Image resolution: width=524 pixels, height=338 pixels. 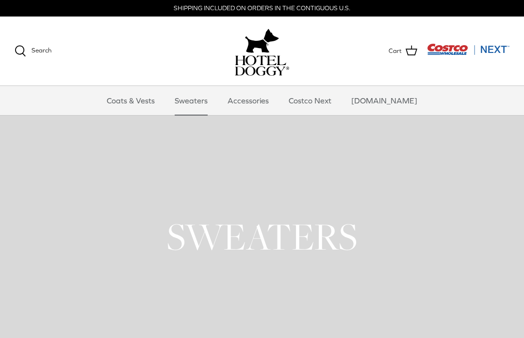 I want to click on span: Search, so click(x=41, y=50).